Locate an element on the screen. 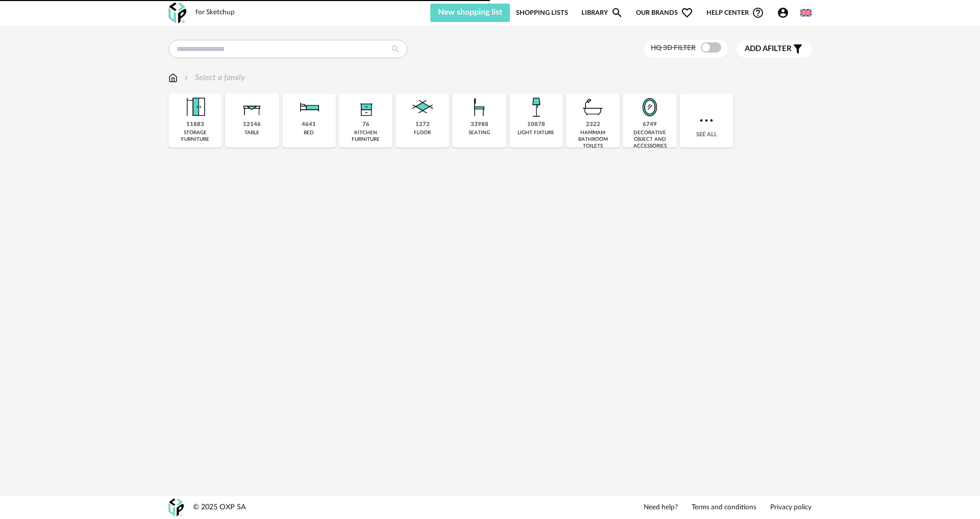  img: Salle%20de%20bain.png is located at coordinates (593, 107).